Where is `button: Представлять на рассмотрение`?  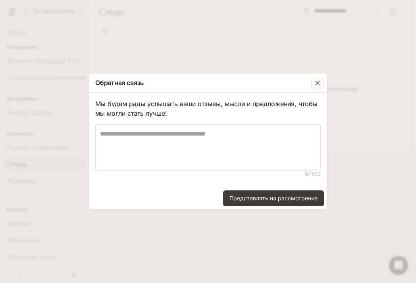 button: Представлять на рассмотрение is located at coordinates (274, 198).